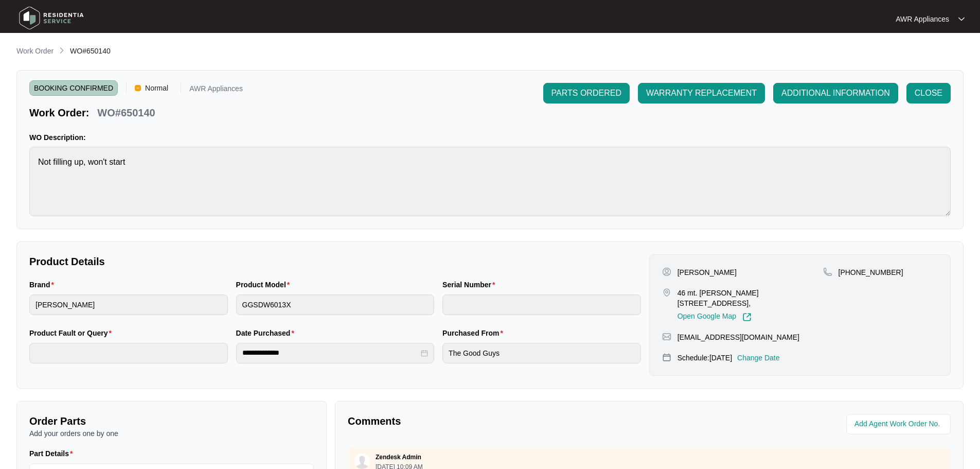 The image size is (980, 469). What do you see at coordinates (51, 18) in the screenshot?
I see `img: residentia service logo` at bounding box center [51, 18].